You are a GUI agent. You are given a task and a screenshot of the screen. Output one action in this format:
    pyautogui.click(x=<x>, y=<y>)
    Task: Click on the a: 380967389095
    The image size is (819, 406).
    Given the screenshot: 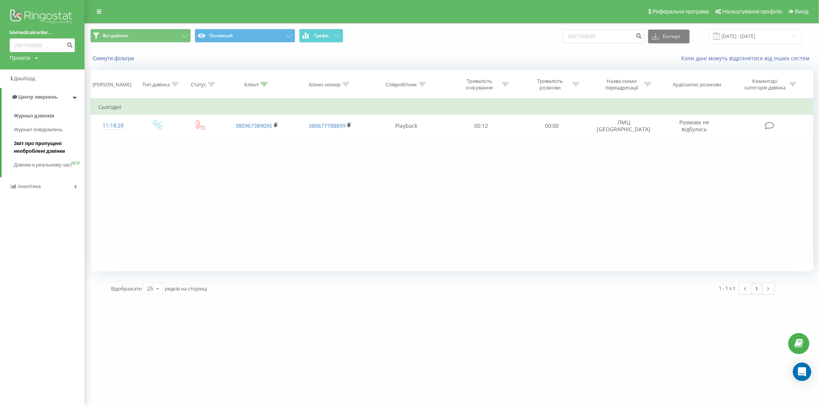 What is the action you would take?
    pyautogui.click(x=254, y=126)
    